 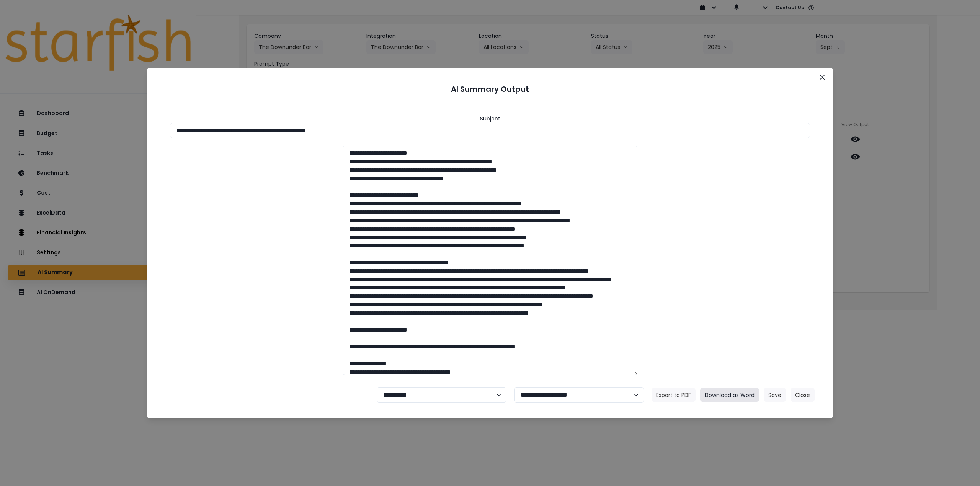 What do you see at coordinates (490, 119) in the screenshot?
I see `header: Subject` at bounding box center [490, 119].